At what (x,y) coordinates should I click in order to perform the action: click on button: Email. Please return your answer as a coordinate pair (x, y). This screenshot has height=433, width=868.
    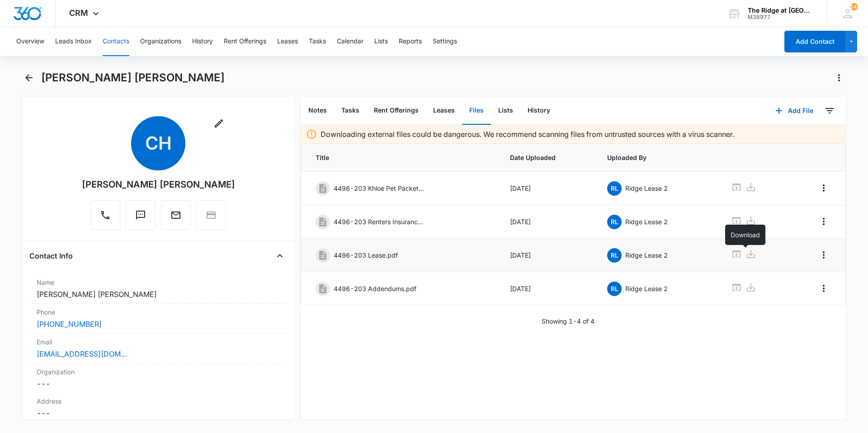
    Looking at the image, I should click on (176, 215).